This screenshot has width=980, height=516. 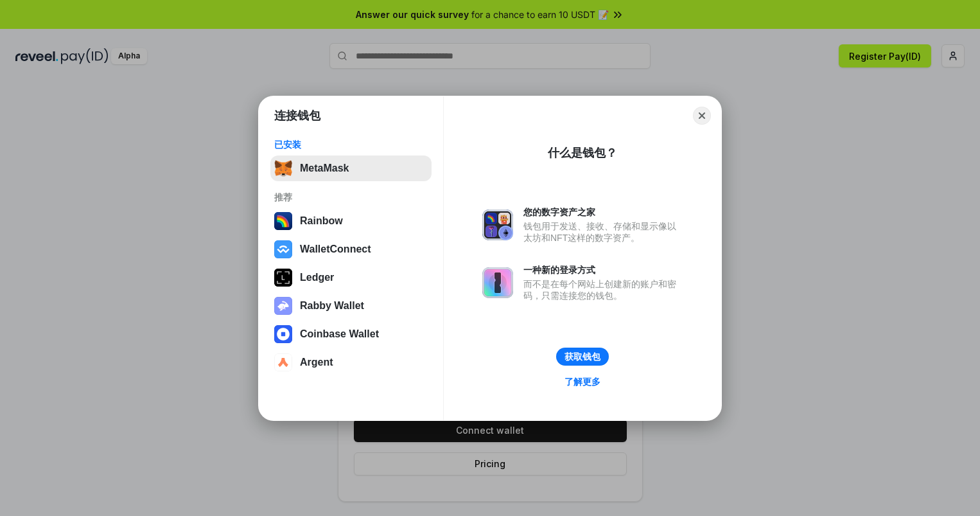 I want to click on button: MetaMask, so click(x=351, y=168).